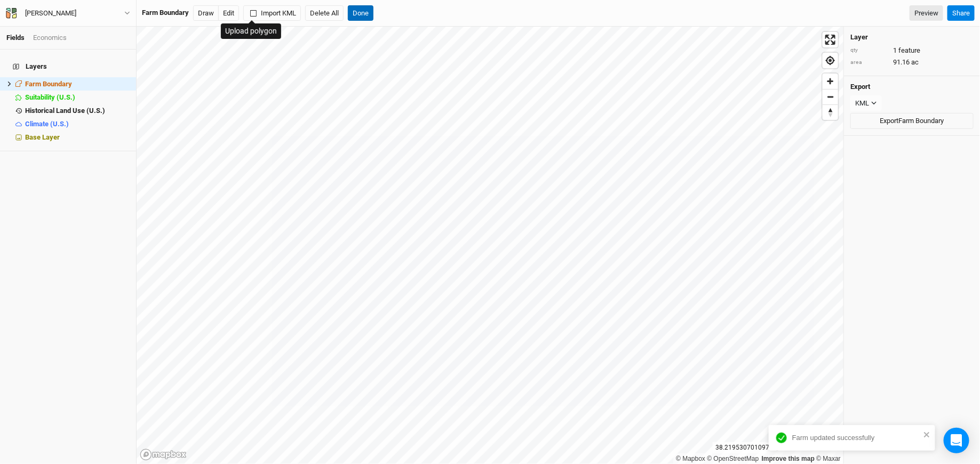  What do you see at coordinates (324, 13) in the screenshot?
I see `button: Delete All` at bounding box center [324, 13].